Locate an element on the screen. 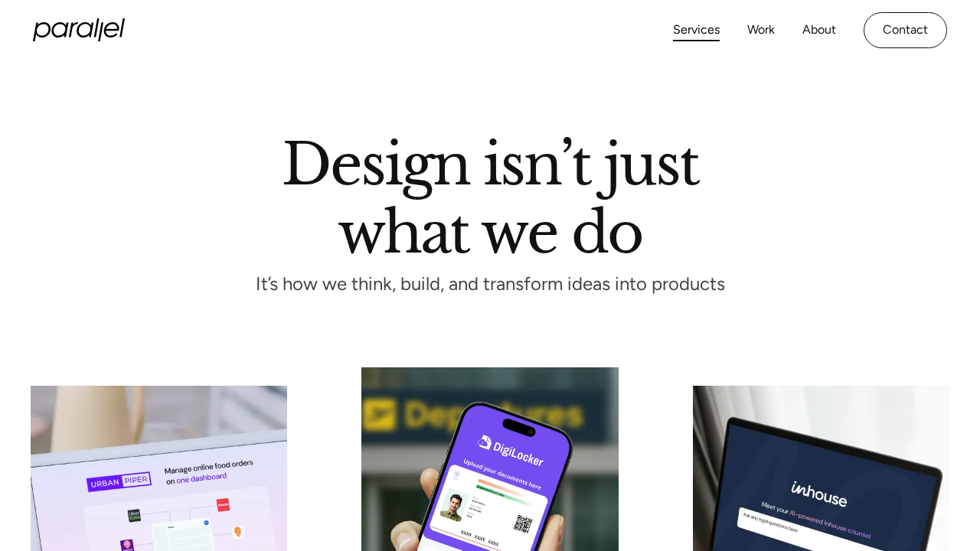 This screenshot has height=551, width=980. a: About is located at coordinates (819, 30).